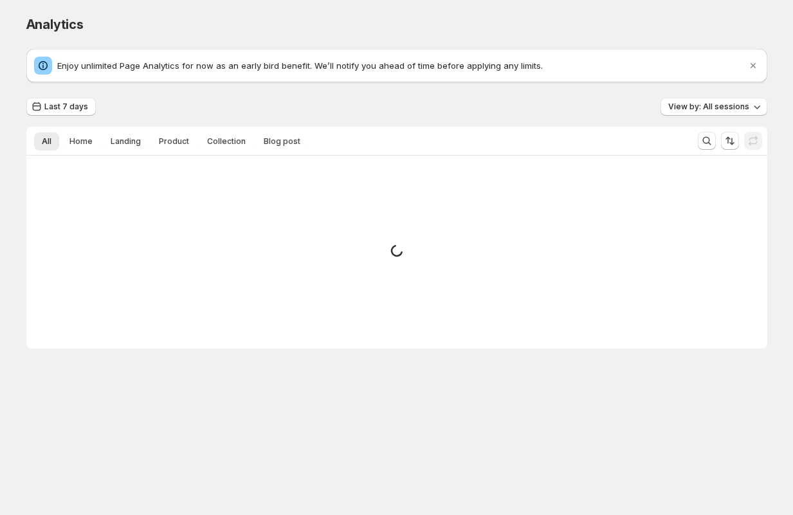 This screenshot has width=793, height=515. I want to click on span: Collection, so click(226, 142).